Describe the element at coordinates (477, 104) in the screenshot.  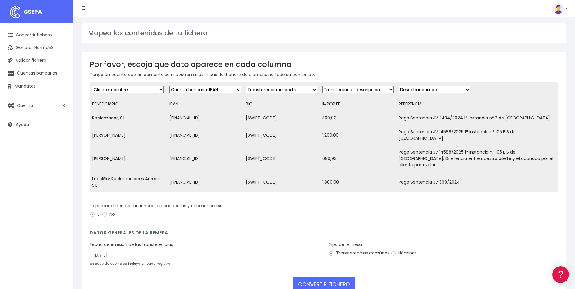
I see `td: REFERENCIA` at that location.